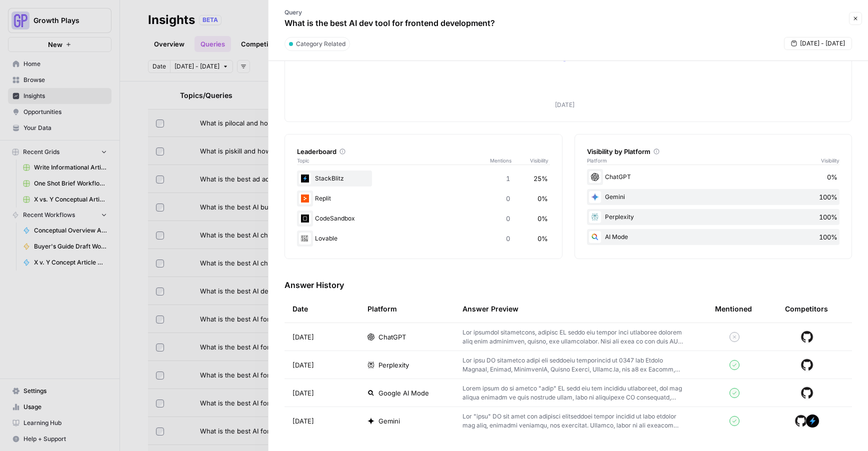 This screenshot has height=451, width=868. I want to click on div: Gemini, so click(714, 197).